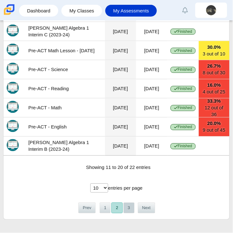  What do you see at coordinates (82, 11) in the screenshot?
I see `a: My Classes` at bounding box center [82, 11].